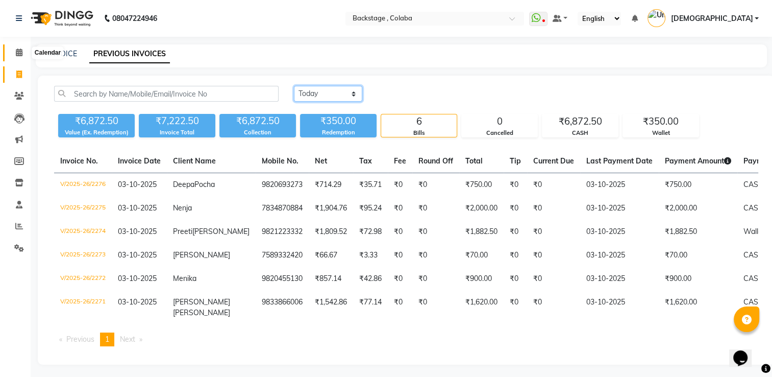 The height and width of the screenshot is (377, 772). I want to click on span: Payment Amount, so click(698, 161).